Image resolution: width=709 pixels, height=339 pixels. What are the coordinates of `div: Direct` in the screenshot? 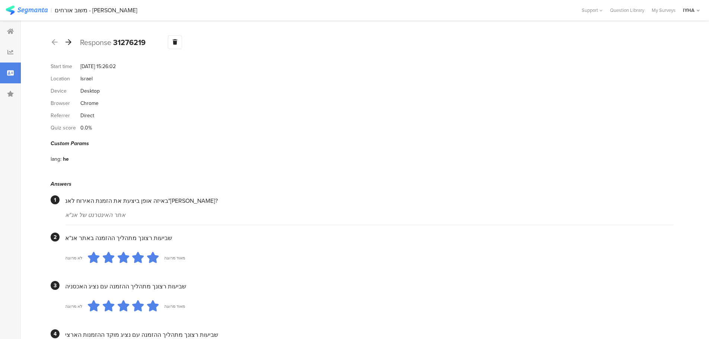 It's located at (87, 115).